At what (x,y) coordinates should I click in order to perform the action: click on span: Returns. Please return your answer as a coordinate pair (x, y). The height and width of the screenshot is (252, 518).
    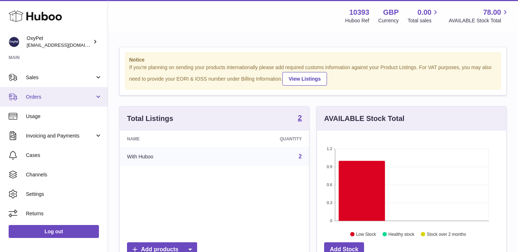
    Looking at the image, I should click on (64, 213).